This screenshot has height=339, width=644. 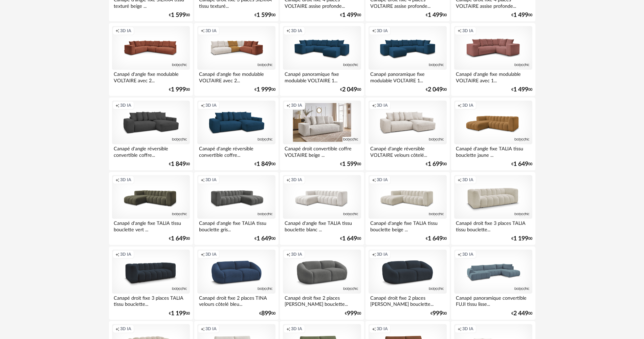 I want to click on span: 2 449, so click(x=521, y=313).